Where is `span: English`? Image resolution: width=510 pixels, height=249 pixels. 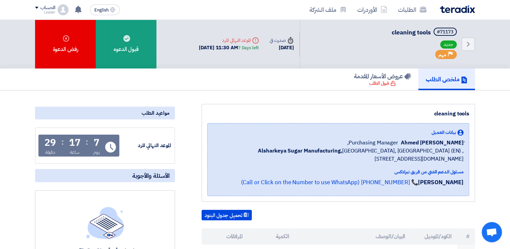 span: English is located at coordinates (101, 10).